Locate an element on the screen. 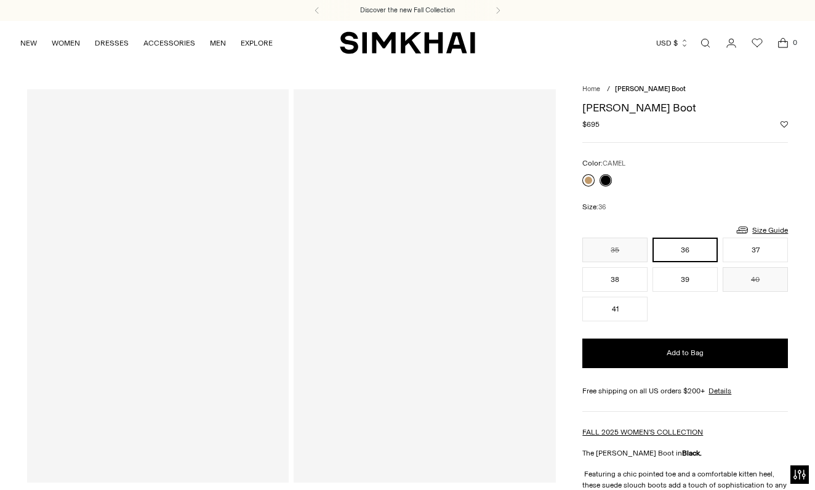  a: WOMEN is located at coordinates (66, 43).